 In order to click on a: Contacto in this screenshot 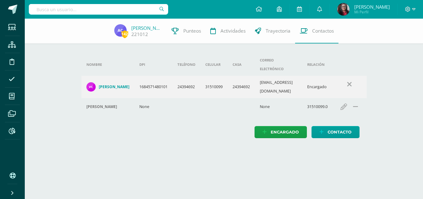, I will do `click(336, 132)`.